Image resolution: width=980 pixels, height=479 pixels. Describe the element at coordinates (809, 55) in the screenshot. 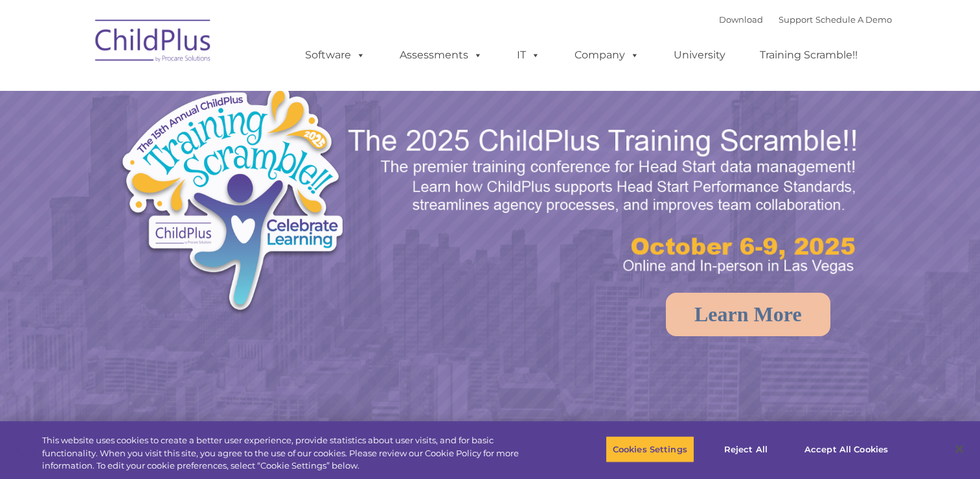

I see `a: Training Scramble!!` at that location.